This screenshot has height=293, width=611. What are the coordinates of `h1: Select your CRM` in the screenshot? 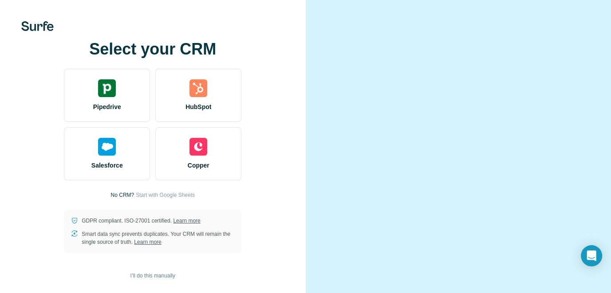 It's located at (153, 49).